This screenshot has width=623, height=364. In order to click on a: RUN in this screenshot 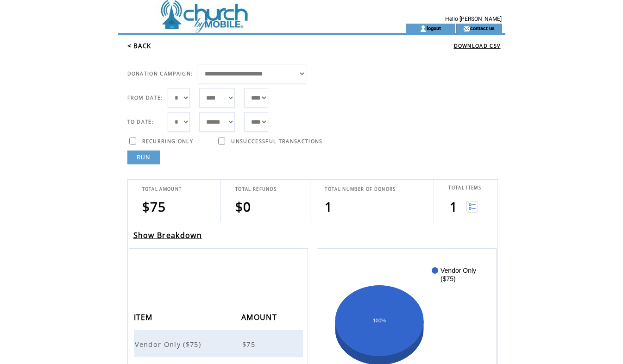, I will do `click(144, 158)`.